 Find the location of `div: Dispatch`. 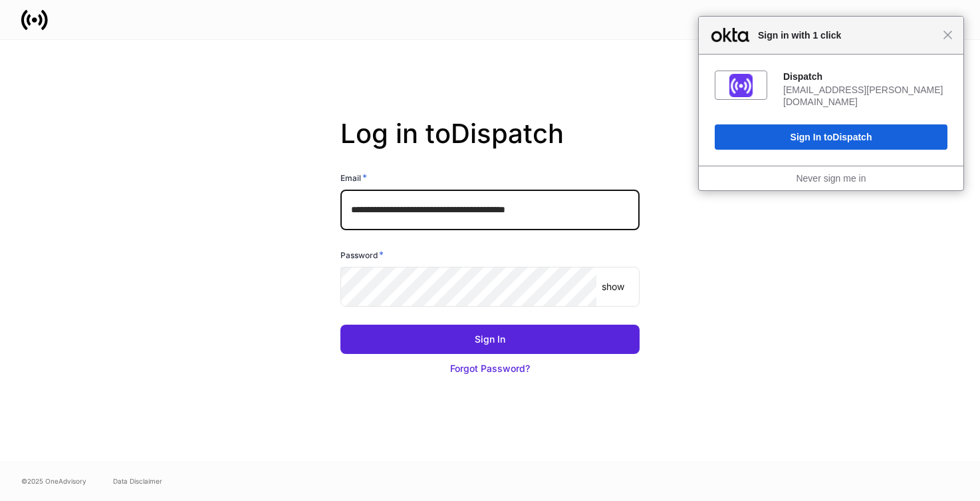

div: Dispatch is located at coordinates (864, 77).